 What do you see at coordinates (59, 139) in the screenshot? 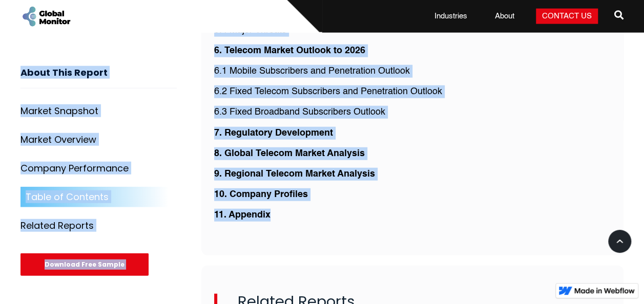
I see `div: Market Overview` at bounding box center [59, 139].